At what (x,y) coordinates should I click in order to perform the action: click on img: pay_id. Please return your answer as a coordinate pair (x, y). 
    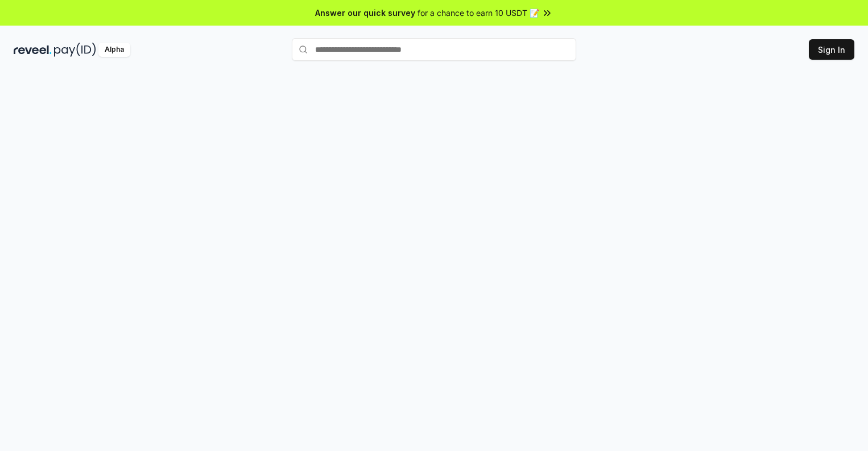
    Looking at the image, I should click on (75, 49).